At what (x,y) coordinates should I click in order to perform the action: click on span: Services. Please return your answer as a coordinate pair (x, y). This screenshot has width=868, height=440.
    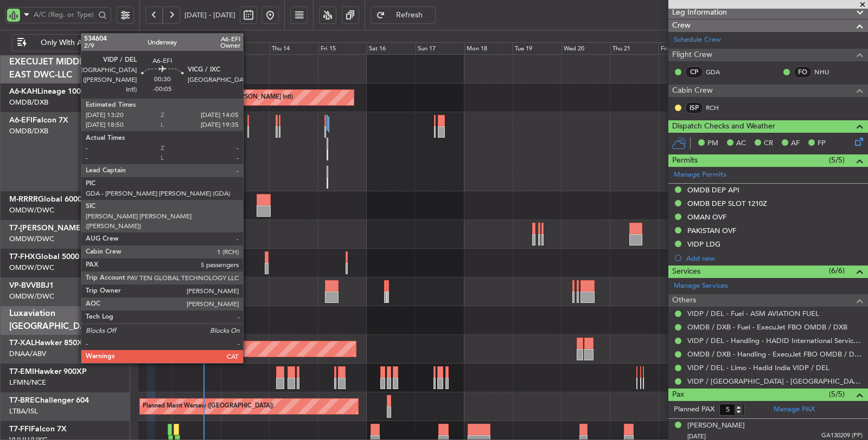
    Looking at the image, I should click on (686, 272).